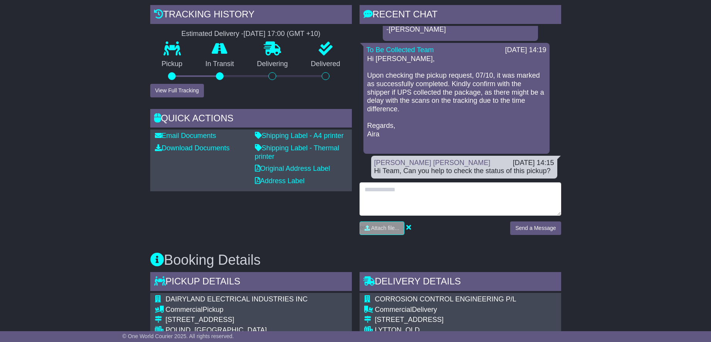 The height and width of the screenshot is (342, 711). What do you see at coordinates (464, 171) in the screenshot?
I see `div: Hi Team, Can you help to check the status of this pickup?` at bounding box center [464, 171].